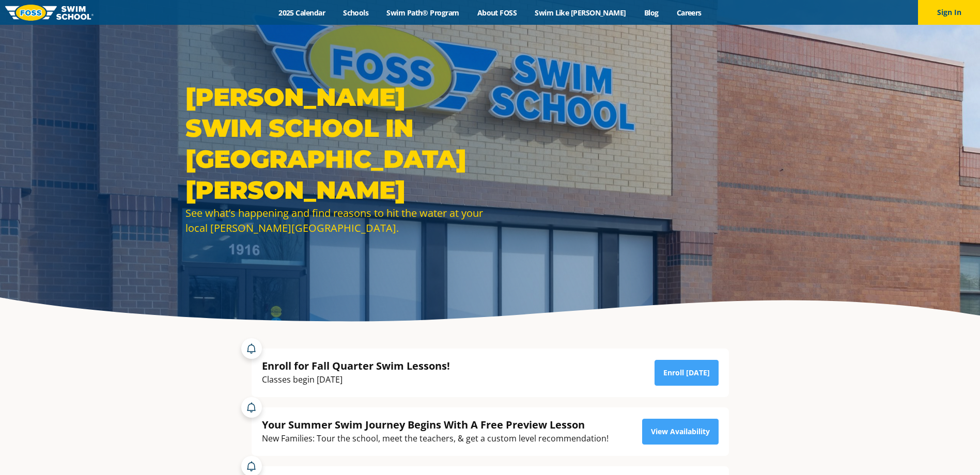 Image resolution: width=980 pixels, height=475 pixels. Describe the element at coordinates (49, 12) in the screenshot. I see `img: FOSS Swim School Logo` at that location.